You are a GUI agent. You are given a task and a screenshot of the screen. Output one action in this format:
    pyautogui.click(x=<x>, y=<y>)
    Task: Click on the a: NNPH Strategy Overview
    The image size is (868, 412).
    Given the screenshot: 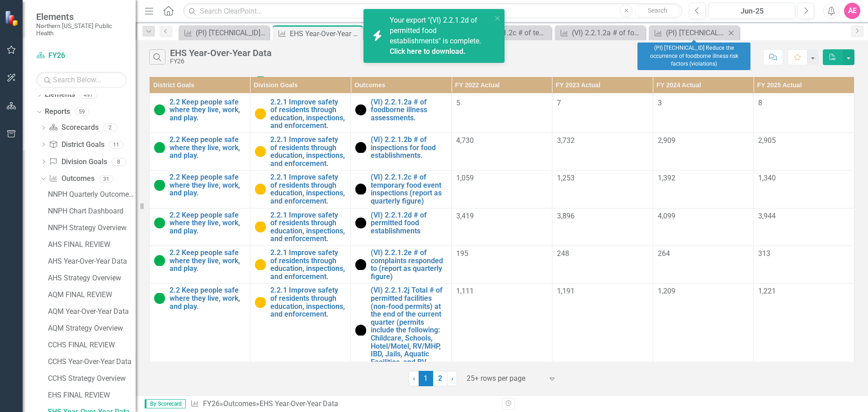 What is the action you would take?
    pyautogui.click(x=91, y=228)
    